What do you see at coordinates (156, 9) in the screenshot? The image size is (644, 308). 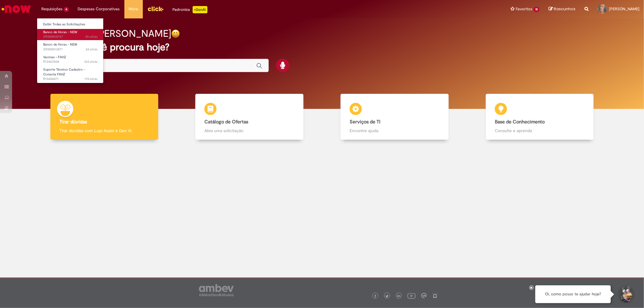 I see `img: click_logo_yellow_360x200.png` at bounding box center [156, 9].